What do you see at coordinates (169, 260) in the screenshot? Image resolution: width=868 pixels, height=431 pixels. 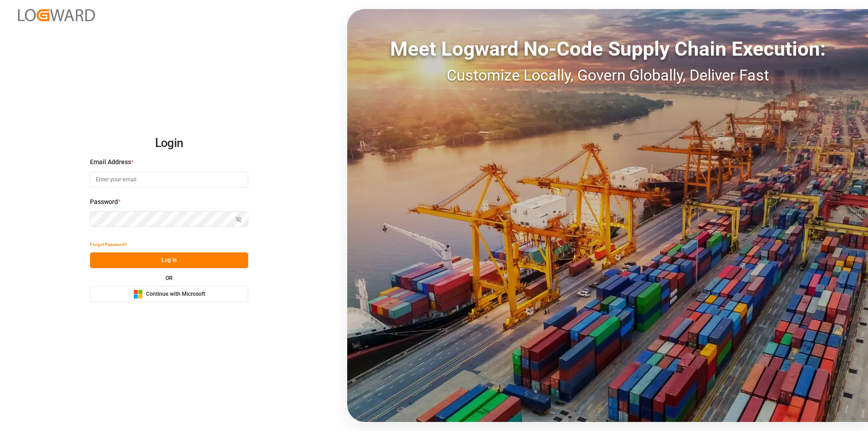 I see `button: Log In` at bounding box center [169, 260].